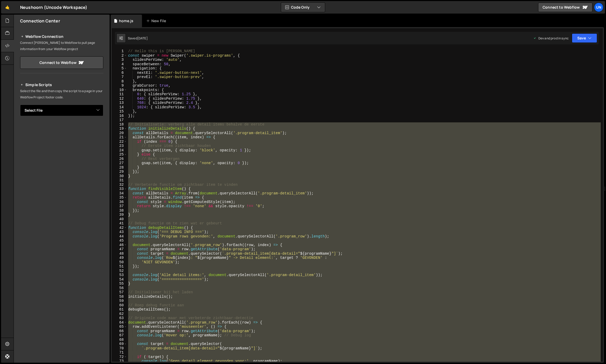  Describe the element at coordinates (119, 129) in the screenshot. I see `div: 19` at that location.